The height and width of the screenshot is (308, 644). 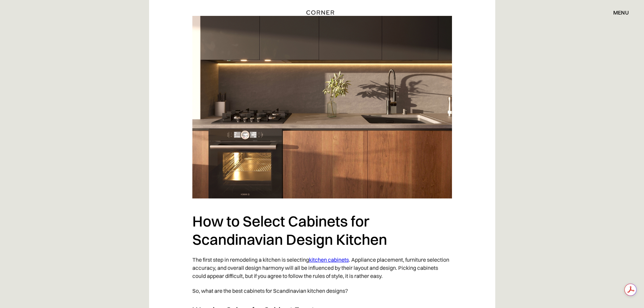 What do you see at coordinates (322, 230) in the screenshot?
I see `h2: How to Select Cabinets for Scandinavian Design Kitchen` at bounding box center [322, 230].